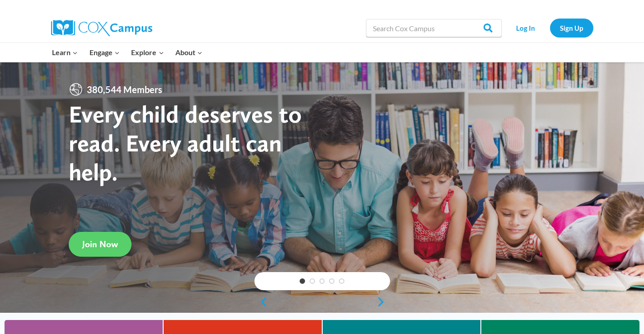 Image resolution: width=644 pixels, height=334 pixels. Describe the element at coordinates (124, 90) in the screenshot. I see `span: 380,544 Members` at that location.